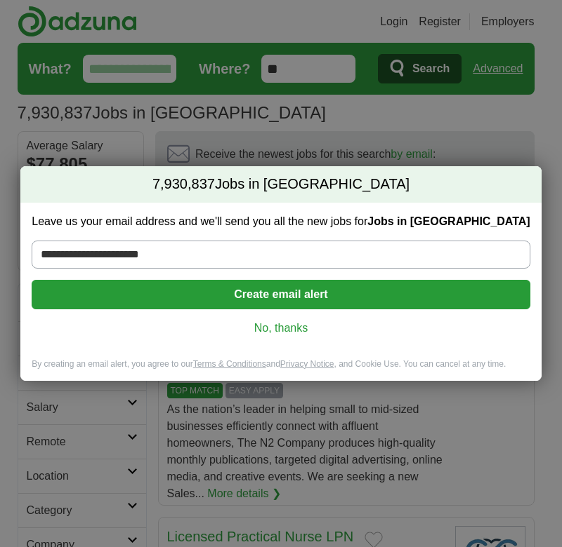  What do you see at coordinates (280, 295) in the screenshot?
I see `button: Create email alert` at bounding box center [280, 295].